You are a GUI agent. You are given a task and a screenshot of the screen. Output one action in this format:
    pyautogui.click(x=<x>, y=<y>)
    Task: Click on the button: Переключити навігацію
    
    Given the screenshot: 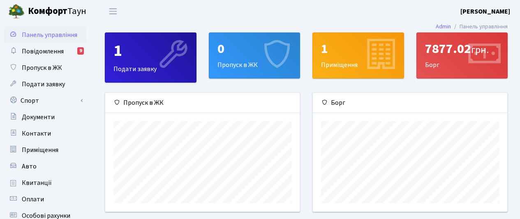 What is the action you would take?
    pyautogui.click(x=113, y=11)
    